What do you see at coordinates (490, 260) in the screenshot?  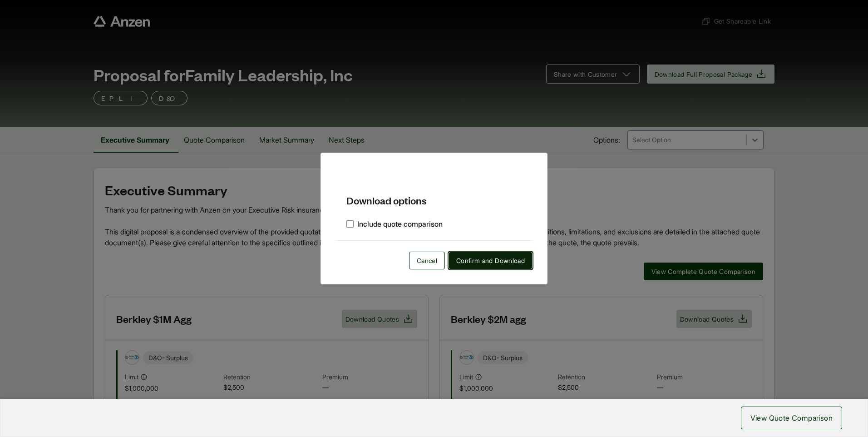 I see `span: Confirm and Download` at bounding box center [490, 260].